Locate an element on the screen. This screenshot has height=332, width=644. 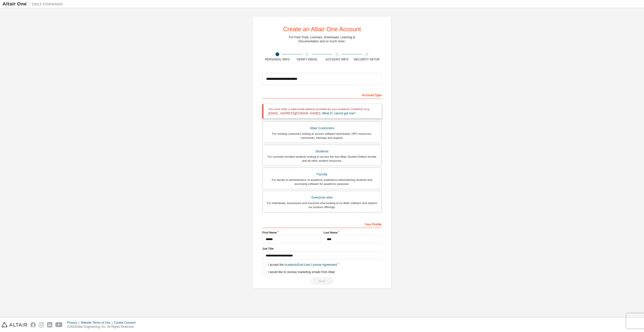
div: Account Info is located at coordinates (337, 59).